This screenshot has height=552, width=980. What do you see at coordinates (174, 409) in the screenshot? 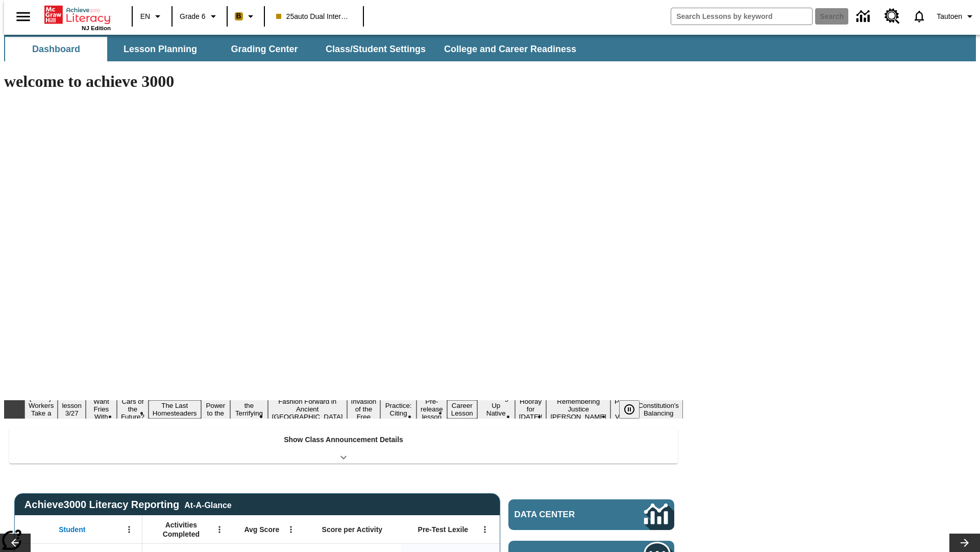
I see `button: Slide 5 The Last Homesteaders` at bounding box center [174, 409].